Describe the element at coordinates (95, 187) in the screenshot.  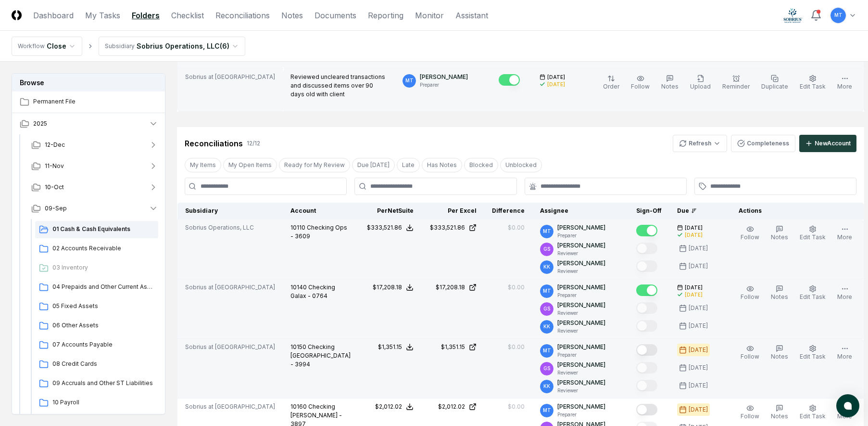
I see `button: 10-Oct` at that location.